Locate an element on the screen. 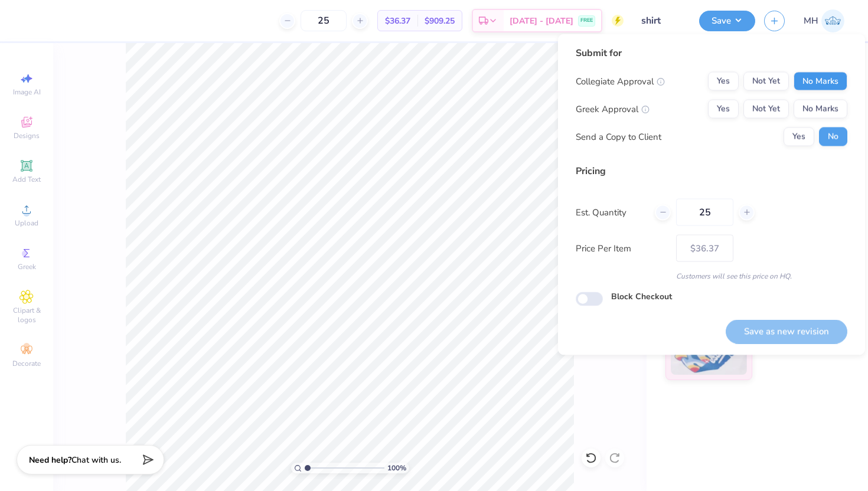 This screenshot has width=868, height=491. span: Clipart & logos is located at coordinates (26, 315).